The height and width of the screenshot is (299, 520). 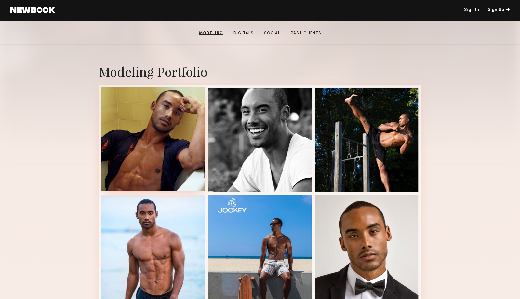 I want to click on a: Digitals, so click(x=244, y=33).